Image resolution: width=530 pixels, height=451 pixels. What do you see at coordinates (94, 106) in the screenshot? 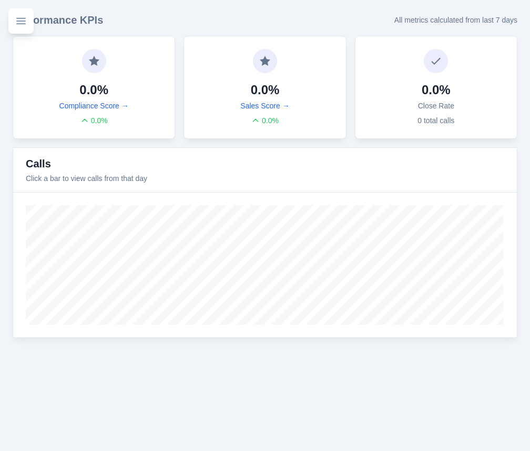
I see `a: Compliance Score →` at bounding box center [94, 106].